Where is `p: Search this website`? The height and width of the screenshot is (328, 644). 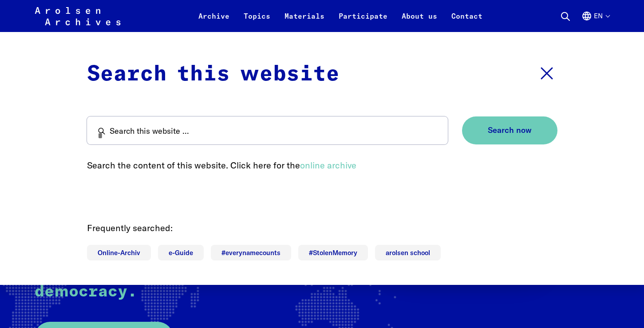 p: Search this website is located at coordinates (213, 74).